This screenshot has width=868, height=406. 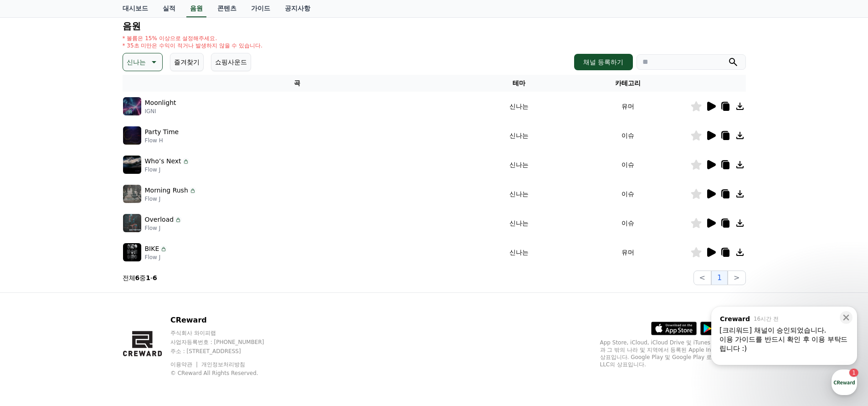 I want to click on button: 1, so click(x=719, y=278).